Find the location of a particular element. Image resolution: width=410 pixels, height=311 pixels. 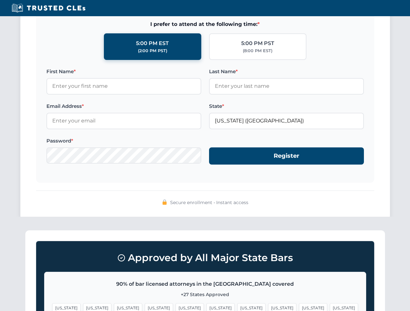

label: First Name is located at coordinates (124, 72).